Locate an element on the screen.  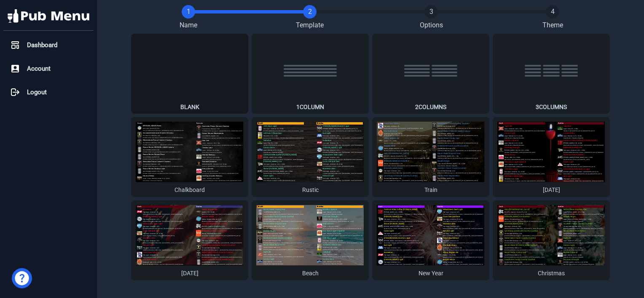
div: 3 Column s is located at coordinates (551, 107).